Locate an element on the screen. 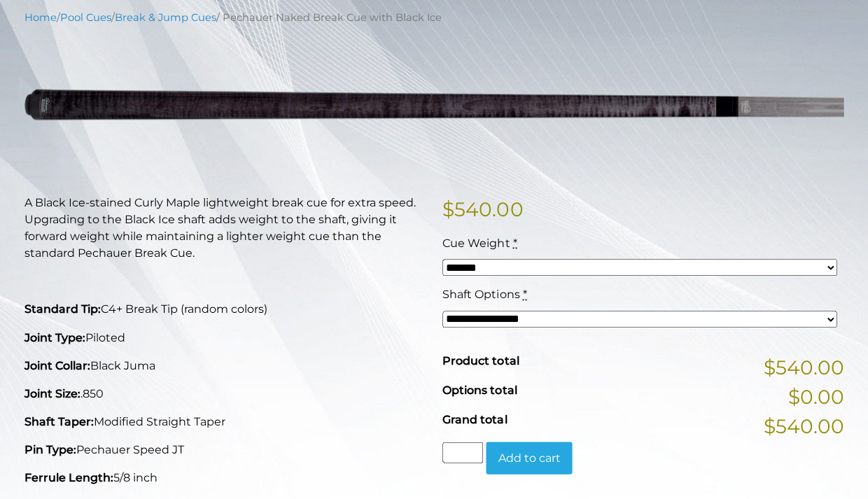 This screenshot has height=499, width=868. input: Product quantity is located at coordinates (463, 452).